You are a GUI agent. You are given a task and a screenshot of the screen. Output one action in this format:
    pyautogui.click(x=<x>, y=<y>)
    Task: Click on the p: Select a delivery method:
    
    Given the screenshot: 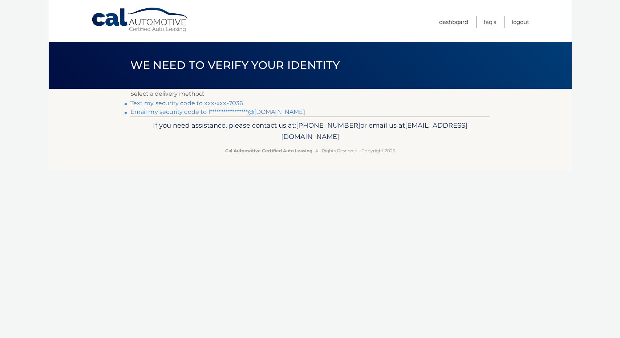 What is the action you would take?
    pyautogui.click(x=310, y=94)
    